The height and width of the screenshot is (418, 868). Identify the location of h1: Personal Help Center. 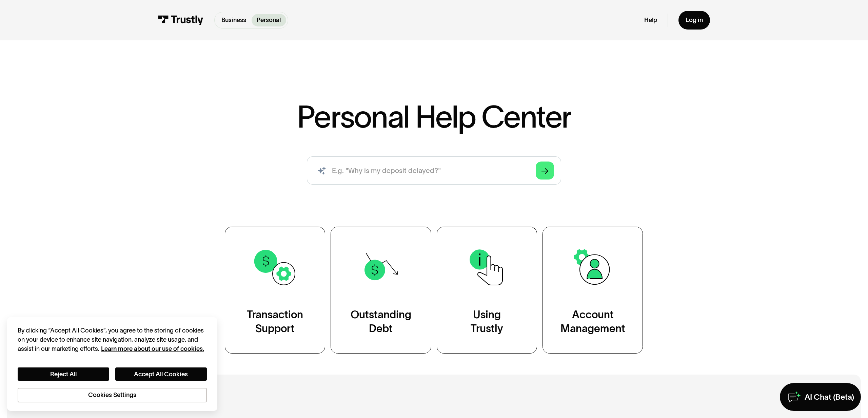
(434, 117).